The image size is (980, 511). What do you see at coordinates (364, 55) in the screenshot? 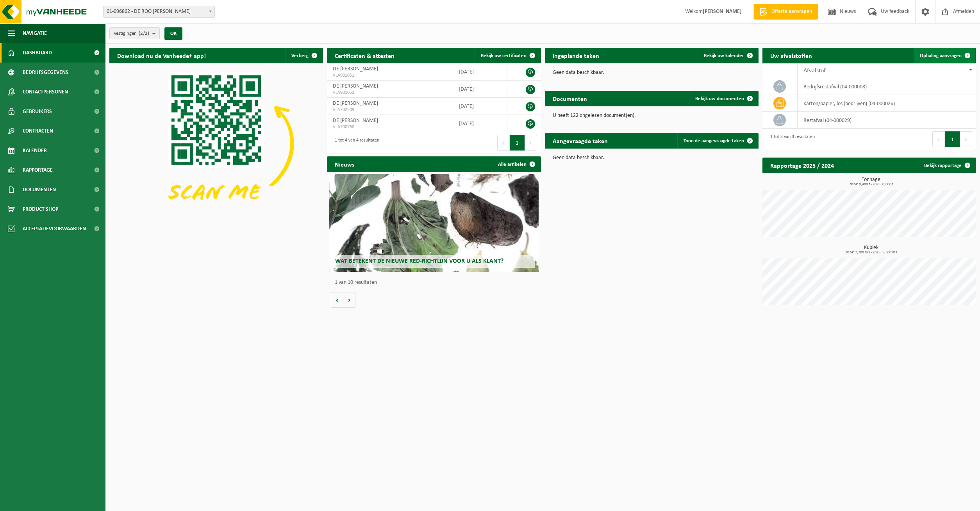
I see `h2: Certificaten & attesten` at bounding box center [364, 55].